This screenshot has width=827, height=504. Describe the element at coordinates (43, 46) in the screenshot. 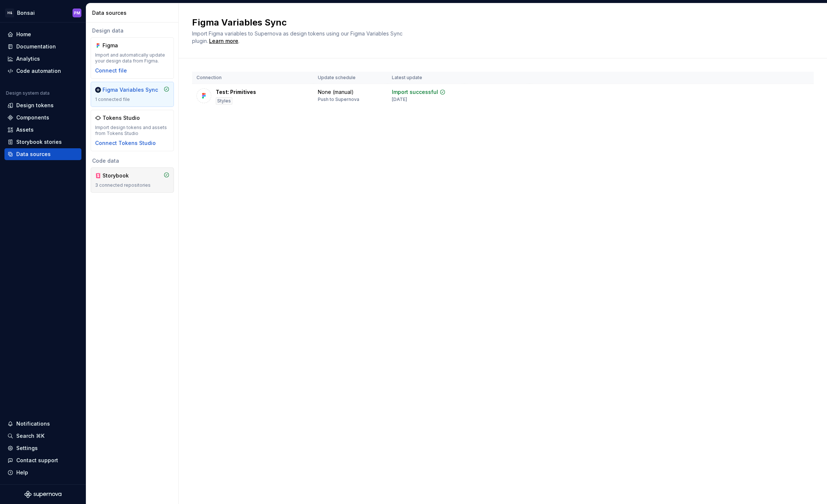

I see `a: Documentation` at that location.